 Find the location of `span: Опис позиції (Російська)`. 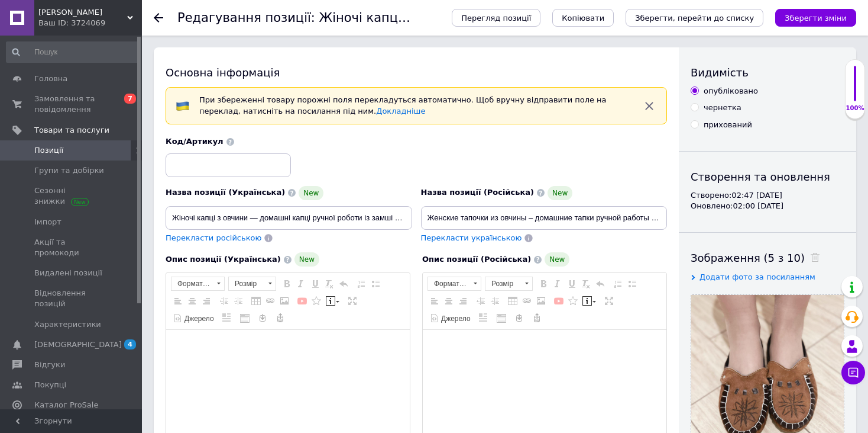

span: Опис позиції (Російська) is located at coordinates (477, 259).